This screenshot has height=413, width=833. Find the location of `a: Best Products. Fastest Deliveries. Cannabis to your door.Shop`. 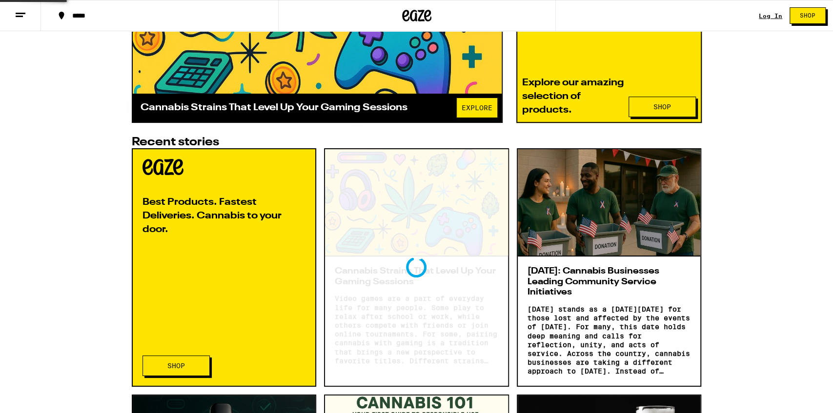

a: Best Products. Fastest Deliveries. Cannabis to your door.Shop is located at coordinates (224, 267).